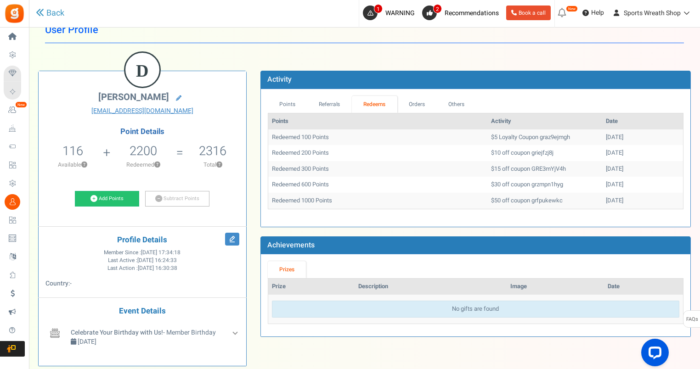 This screenshot has width=700, height=369. What do you see at coordinates (117, 332) in the screenshot?
I see `b: Celebrate Your Birthday with Us!` at bounding box center [117, 332].